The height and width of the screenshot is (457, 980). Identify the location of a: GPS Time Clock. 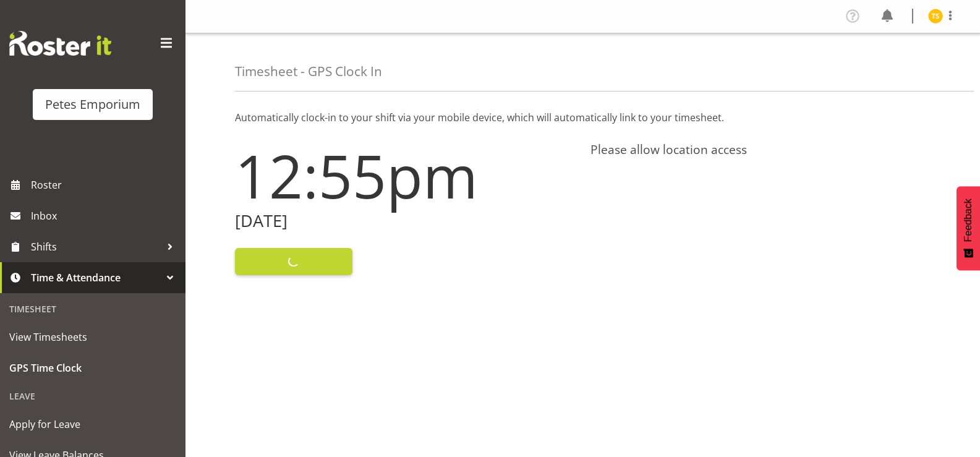
(93, 368).